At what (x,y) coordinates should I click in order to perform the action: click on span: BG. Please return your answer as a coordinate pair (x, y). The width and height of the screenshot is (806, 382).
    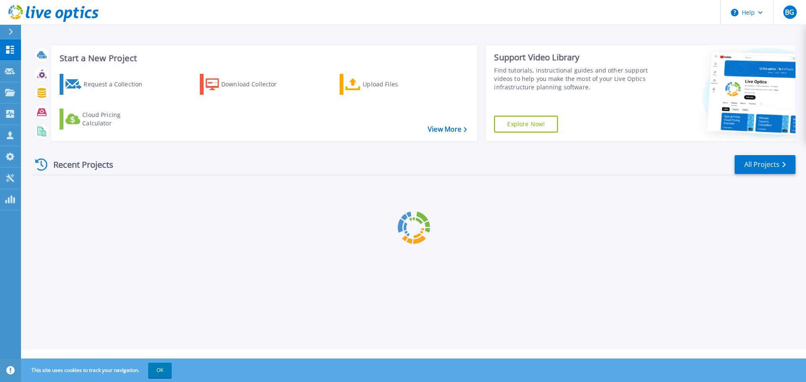
    Looking at the image, I should click on (789, 12).